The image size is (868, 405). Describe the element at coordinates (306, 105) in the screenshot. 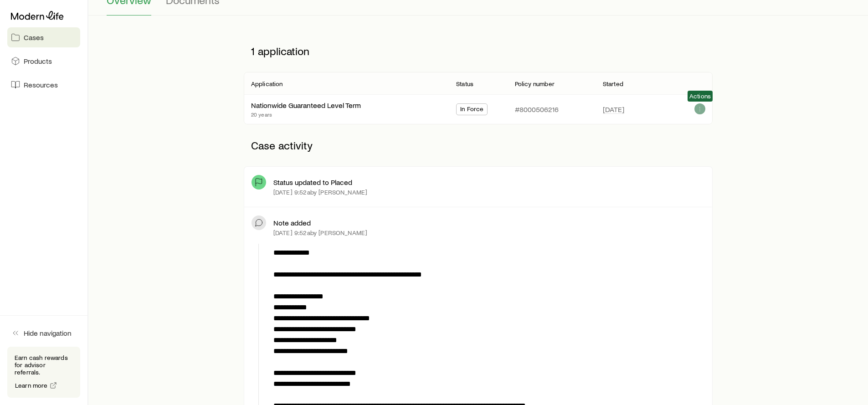

I see `a: Nationwide Guaranteed Level Term` at that location.